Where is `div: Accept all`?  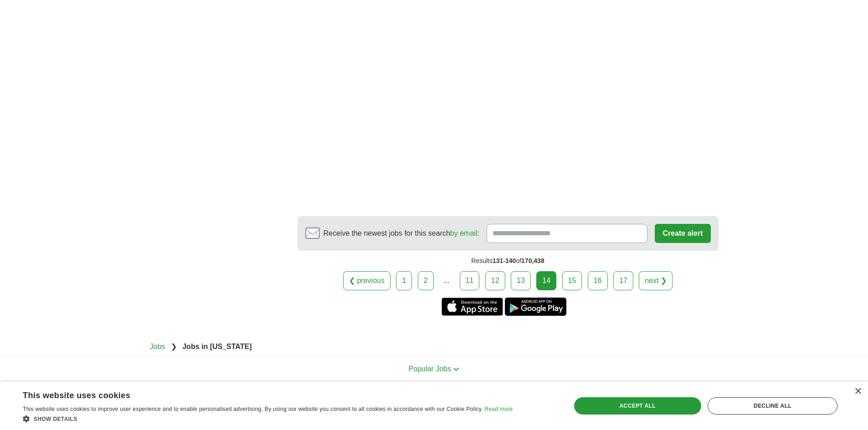
div: Accept all is located at coordinates (637, 406).